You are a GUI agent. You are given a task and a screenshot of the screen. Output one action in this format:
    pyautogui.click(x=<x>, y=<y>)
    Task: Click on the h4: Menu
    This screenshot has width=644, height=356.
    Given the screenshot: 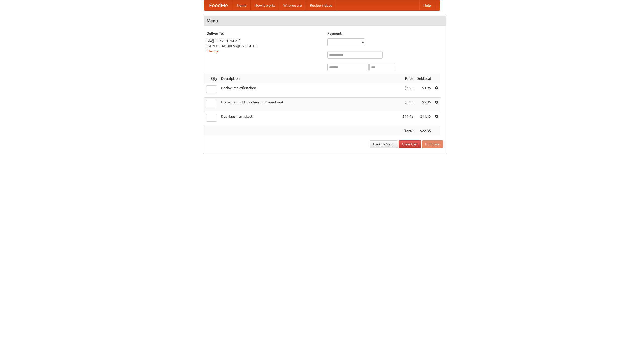 What is the action you would take?
    pyautogui.click(x=325, y=21)
    